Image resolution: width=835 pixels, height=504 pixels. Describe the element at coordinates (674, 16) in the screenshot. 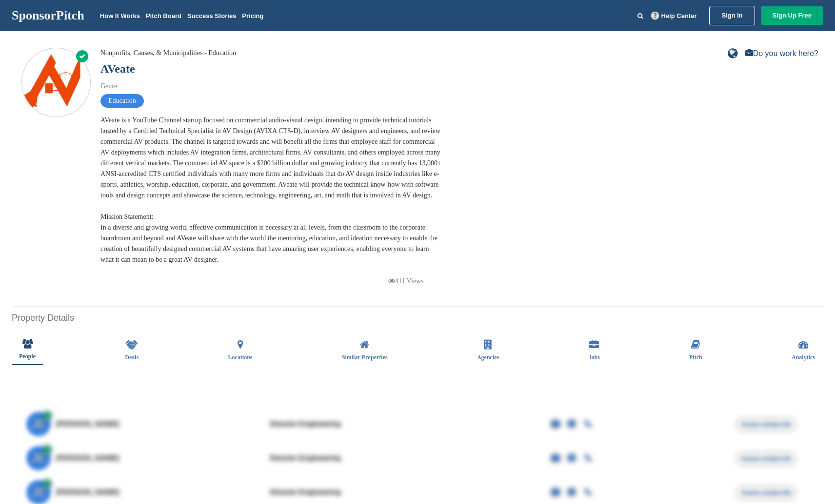

I see `a: Help Center` at that location.